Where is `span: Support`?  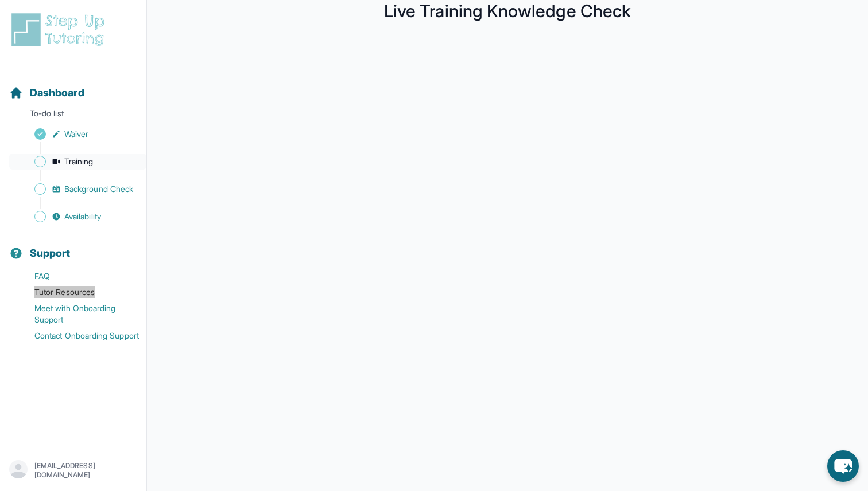 span: Support is located at coordinates (50, 254).